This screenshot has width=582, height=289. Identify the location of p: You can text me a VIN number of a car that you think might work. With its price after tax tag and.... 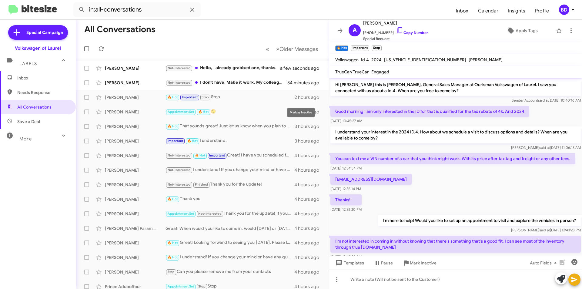
(453, 159).